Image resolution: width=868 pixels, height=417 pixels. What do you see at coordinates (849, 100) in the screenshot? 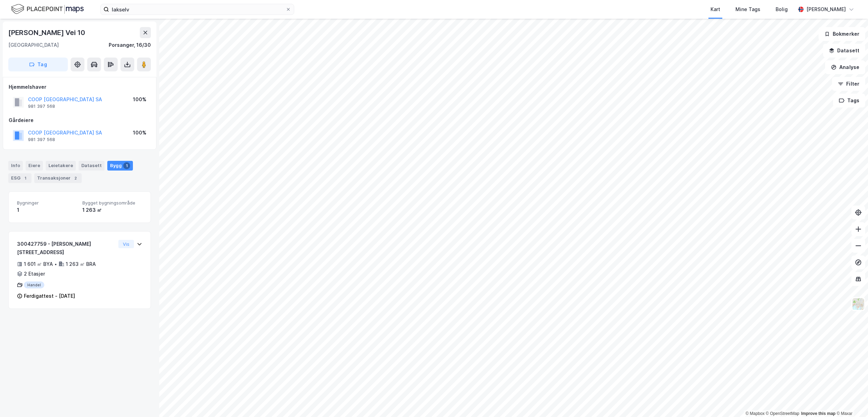
I see `button: Tags` at bounding box center [849, 100].